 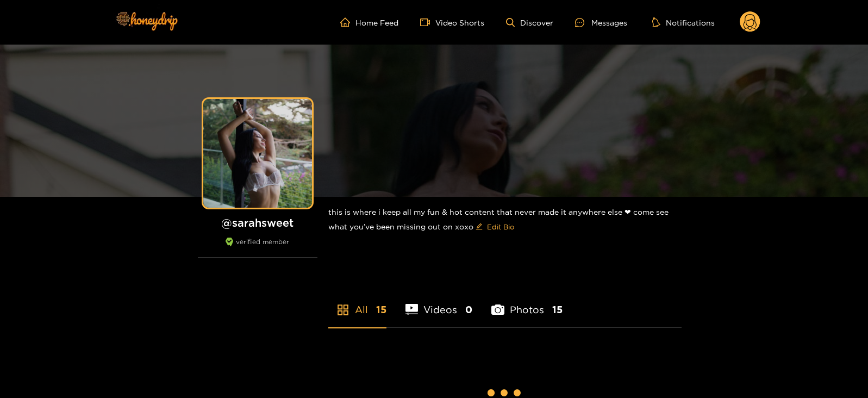 What do you see at coordinates (527, 303) in the screenshot?
I see `li: Photos` at bounding box center [527, 303].